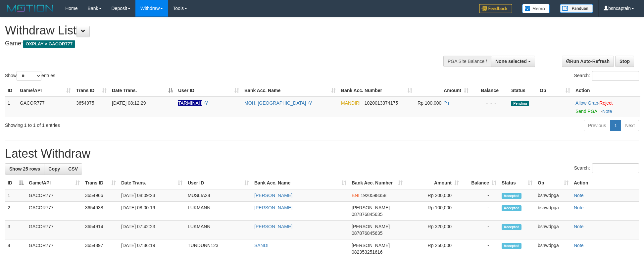  I want to click on td: 1, so click(11, 107).